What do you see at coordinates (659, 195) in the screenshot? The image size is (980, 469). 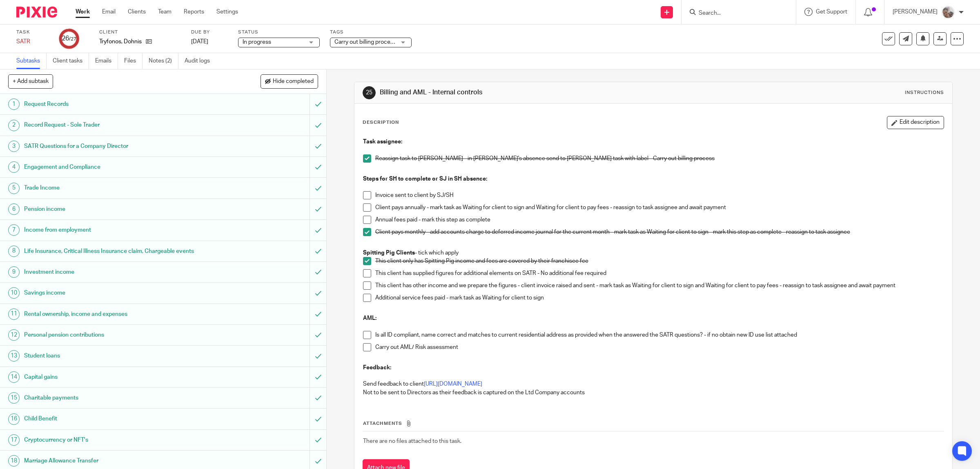 I see `p: Invoice sent to client by SJ/SH` at bounding box center [659, 195].